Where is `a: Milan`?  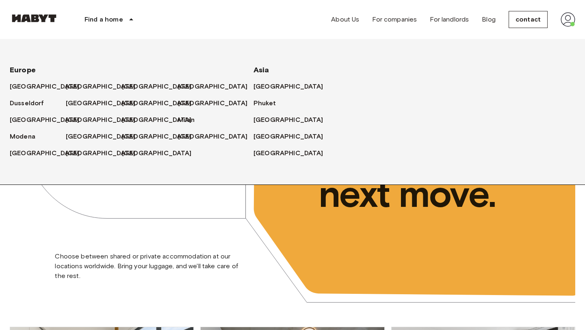
a: Milan is located at coordinates (190, 120).